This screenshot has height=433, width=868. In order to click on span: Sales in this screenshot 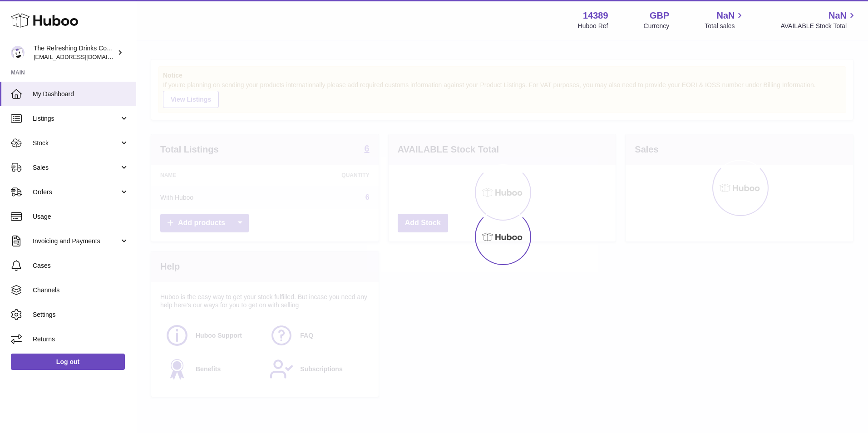, I will do `click(76, 168)`.